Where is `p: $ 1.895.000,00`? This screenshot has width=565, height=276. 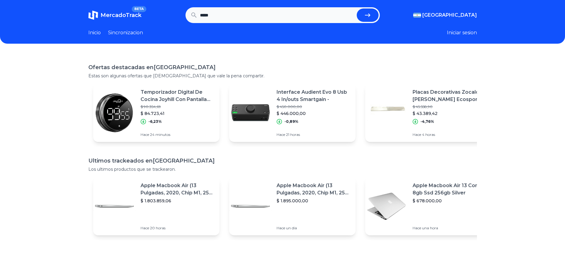
p: $ 1.895.000,00 is located at coordinates (314, 201).